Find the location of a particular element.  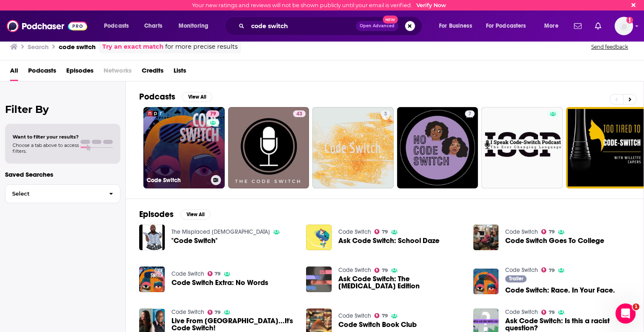

span: Ask Code Switch: Is this a racist question? is located at coordinates (568, 325).